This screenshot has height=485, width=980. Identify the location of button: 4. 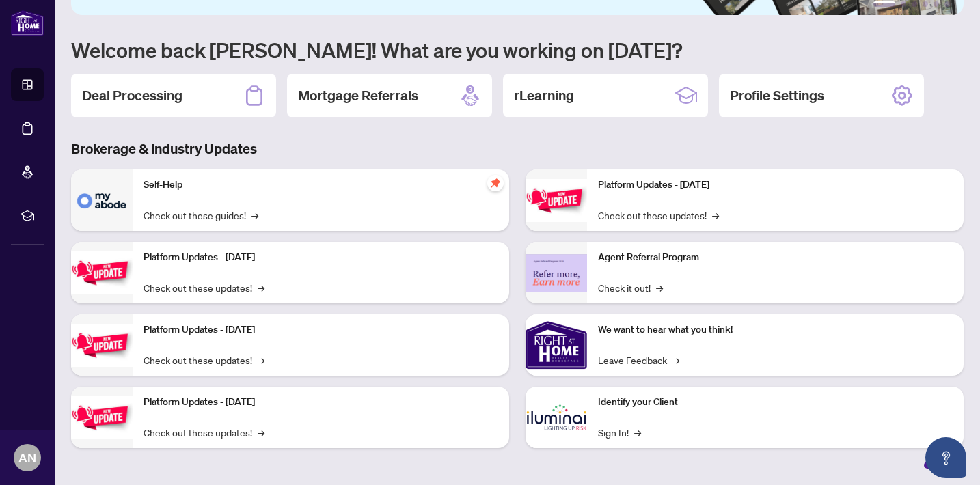
(926, 4).